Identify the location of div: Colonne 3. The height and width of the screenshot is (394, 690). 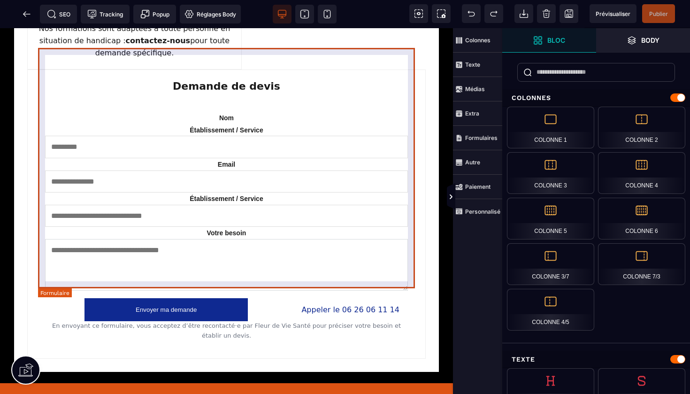
(551, 173).